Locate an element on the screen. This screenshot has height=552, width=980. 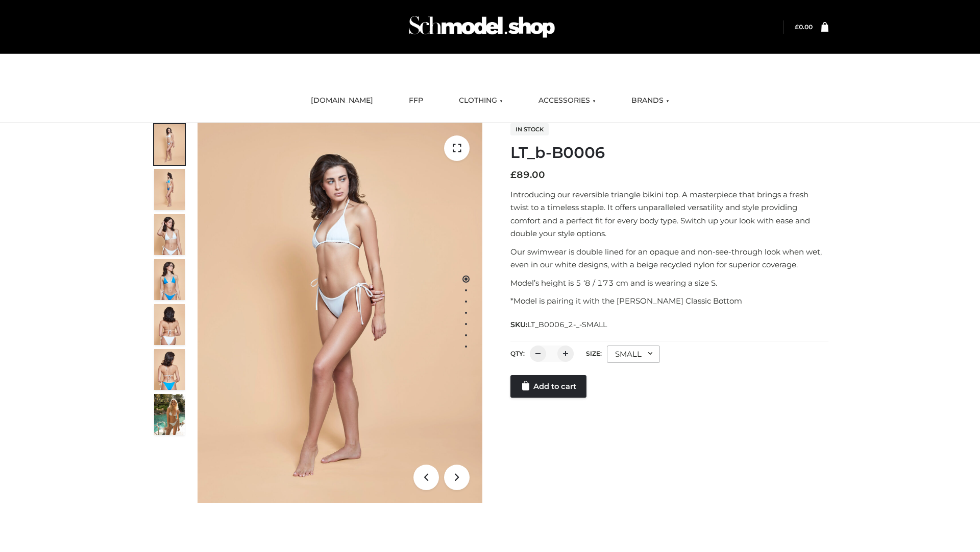
img: Schmodel Admin 964 is located at coordinates (482, 27).